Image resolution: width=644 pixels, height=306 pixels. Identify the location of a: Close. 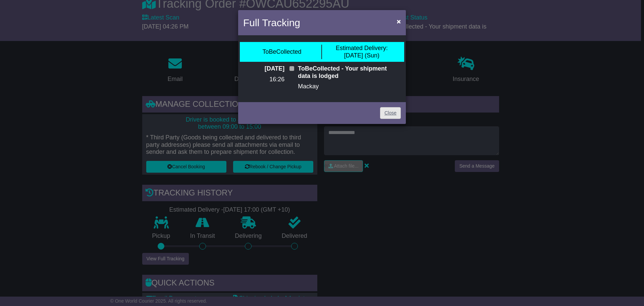
(390, 113).